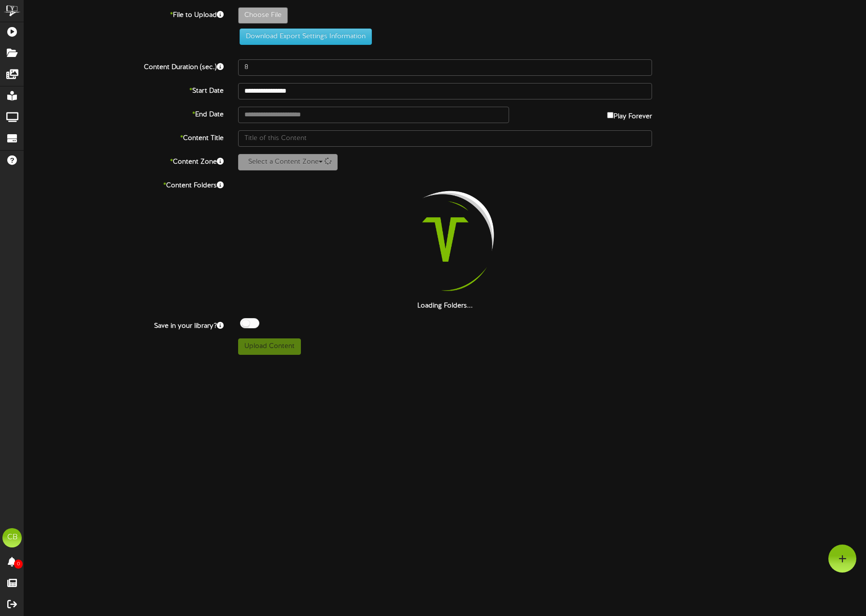  Describe the element at coordinates (123, 325) in the screenshot. I see `label: Save in your library?` at that location.